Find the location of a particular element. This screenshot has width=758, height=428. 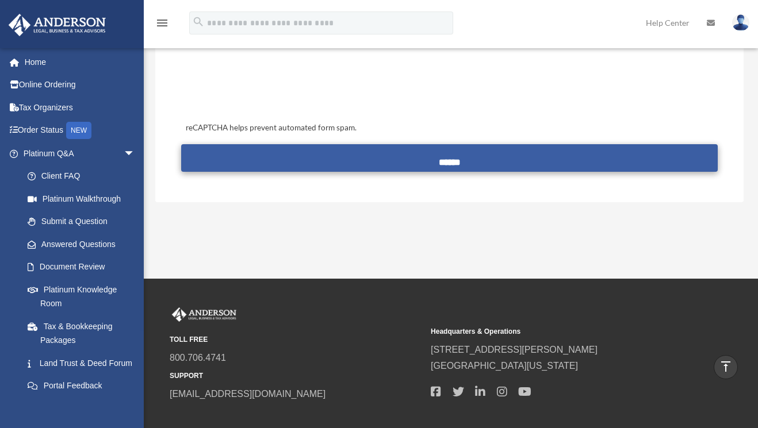

a: vertical_align_top is located at coordinates (726, 367).